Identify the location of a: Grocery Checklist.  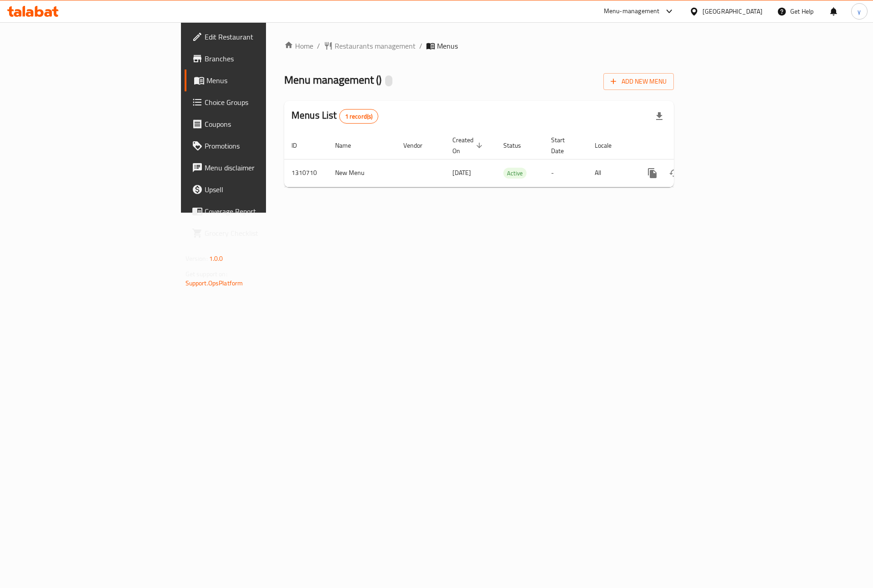
(255, 234).